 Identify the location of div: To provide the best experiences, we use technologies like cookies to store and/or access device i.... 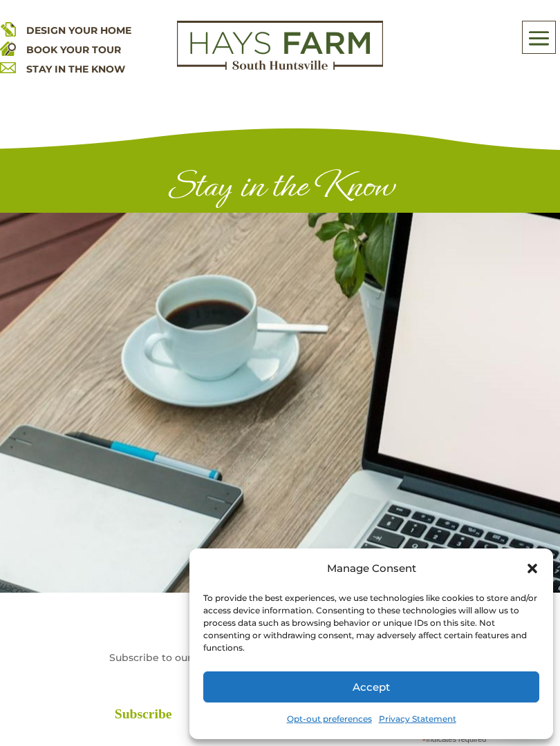
(370, 623).